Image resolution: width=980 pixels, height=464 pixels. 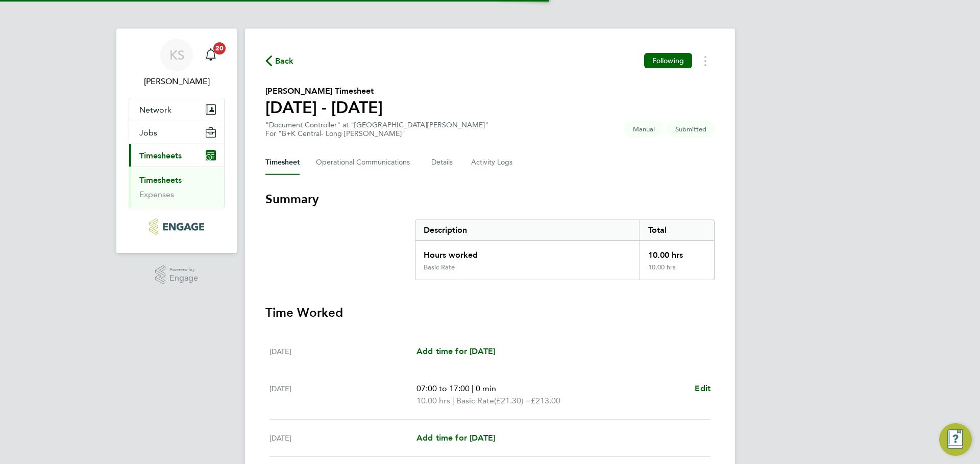 I want to click on span: 0 min, so click(x=485, y=388).